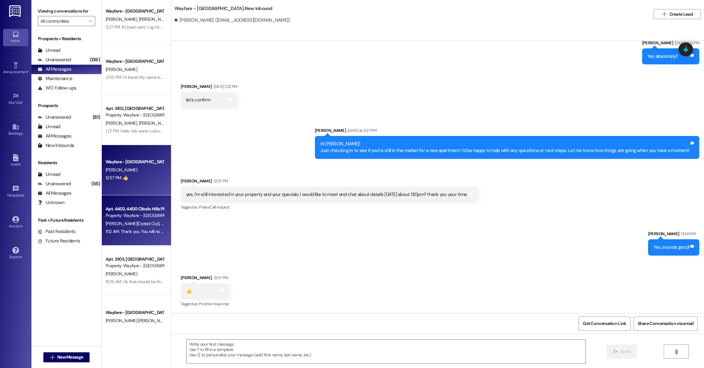 The height and width of the screenshot is (368, 704). Describe the element at coordinates (204, 207) in the screenshot. I see `span: Praise ,` at that location.